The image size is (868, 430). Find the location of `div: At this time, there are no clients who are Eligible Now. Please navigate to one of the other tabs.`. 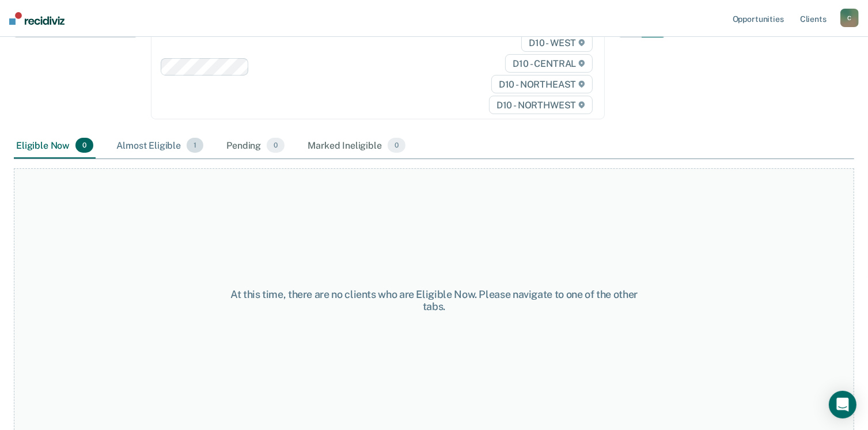

div: At this time, there are no clients who are Eligible Now. Please navigate to one of the other tabs. is located at coordinates (434, 300).